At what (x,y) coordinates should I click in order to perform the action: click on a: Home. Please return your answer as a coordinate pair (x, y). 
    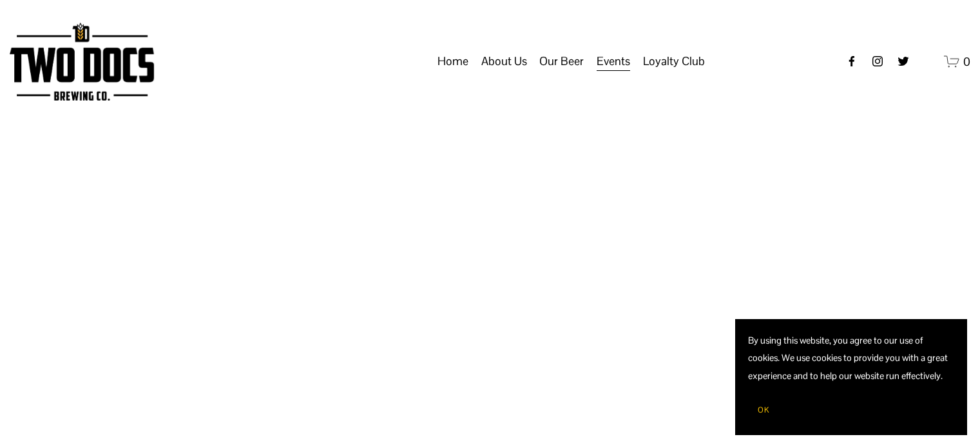
    Looking at the image, I should click on (453, 61).